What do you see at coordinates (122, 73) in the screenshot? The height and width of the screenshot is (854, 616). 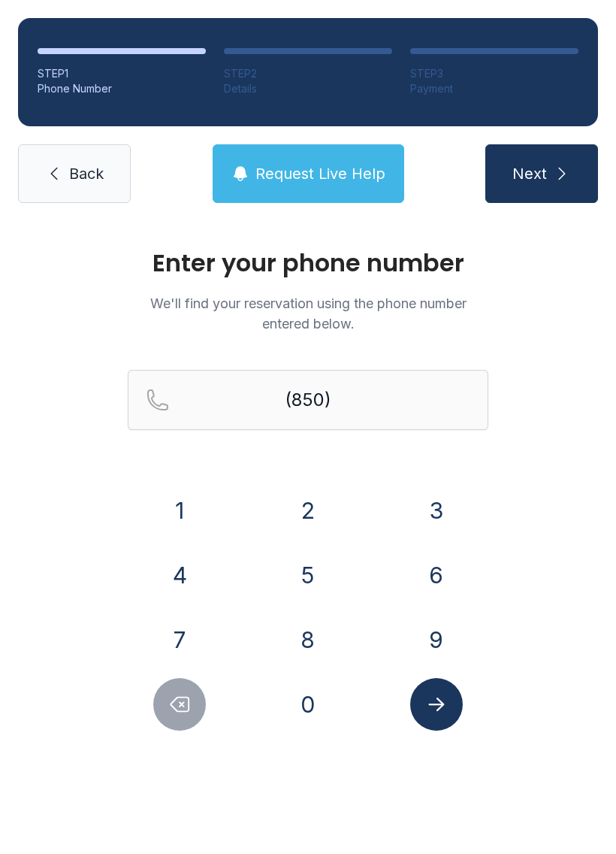 I see `div: STEP 1` at bounding box center [122, 73].